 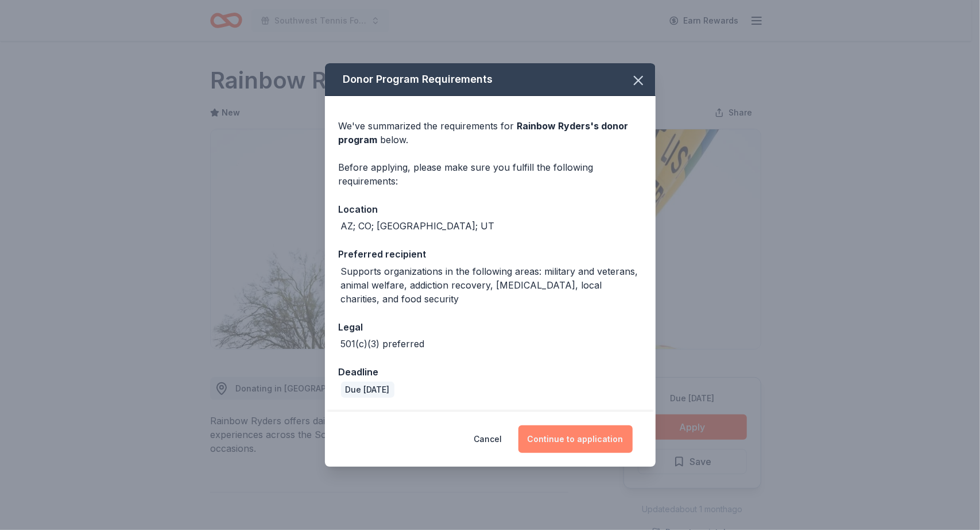 I want to click on div: Before applying, please make sure you fulfill the following requirements:, so click(x=490, y=174).